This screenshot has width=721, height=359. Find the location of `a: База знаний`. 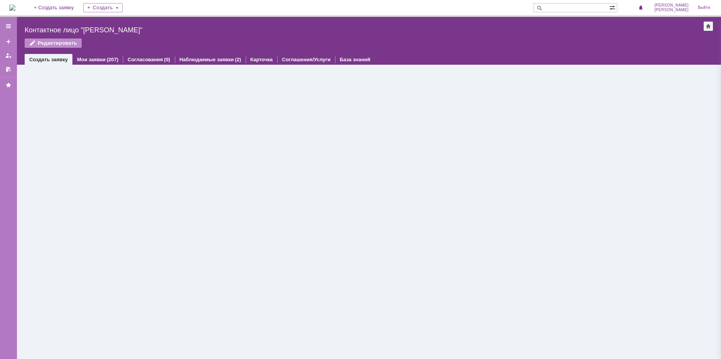

a: База знаний is located at coordinates (355, 59).